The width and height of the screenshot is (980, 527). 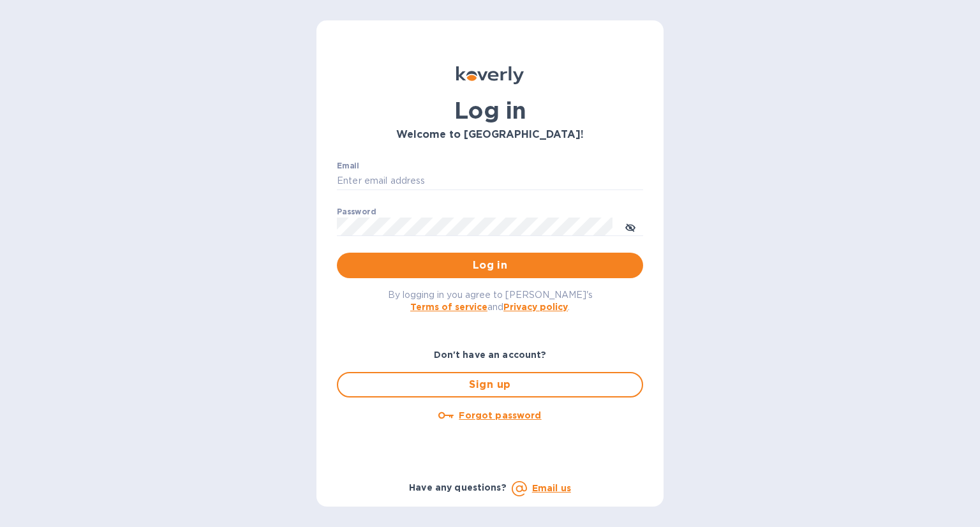 What do you see at coordinates (448, 307) in the screenshot?
I see `b: Terms of service` at bounding box center [448, 307].